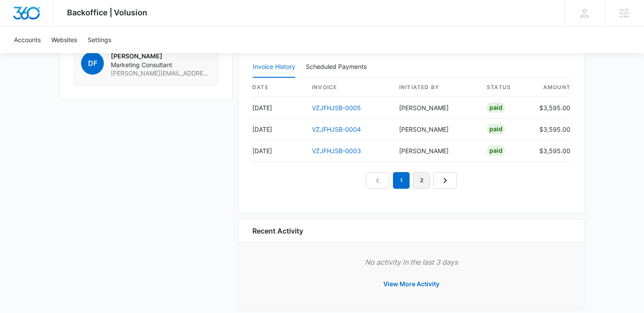 Image resolution: width=644 pixels, height=313 pixels. I want to click on a: Page 2, so click(422, 180).